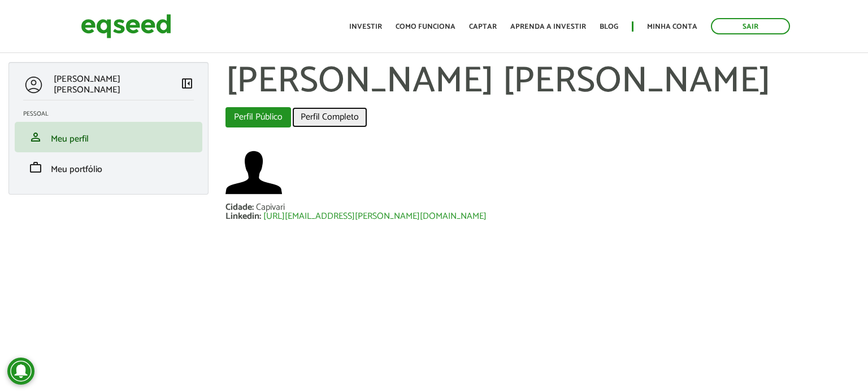 The image size is (868, 392). What do you see at coordinates (187, 85) in the screenshot?
I see `a: Colapsar menu` at bounding box center [187, 85].